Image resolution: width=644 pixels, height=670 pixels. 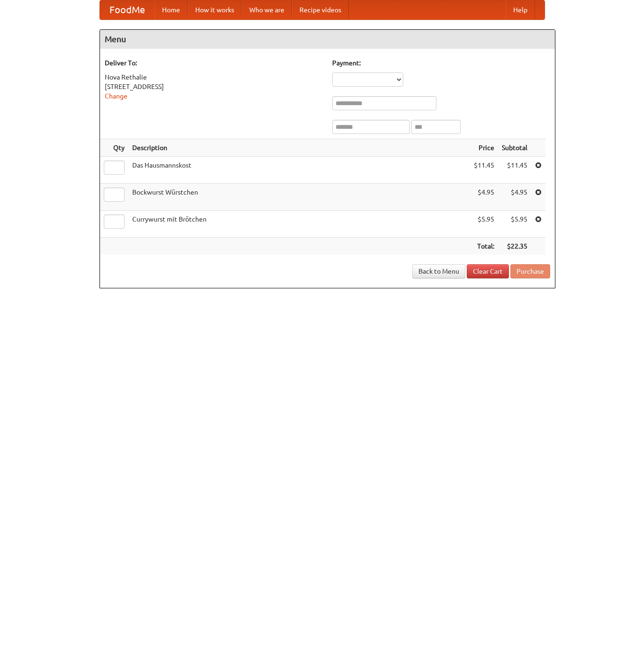 I want to click on a: Help, so click(x=520, y=10).